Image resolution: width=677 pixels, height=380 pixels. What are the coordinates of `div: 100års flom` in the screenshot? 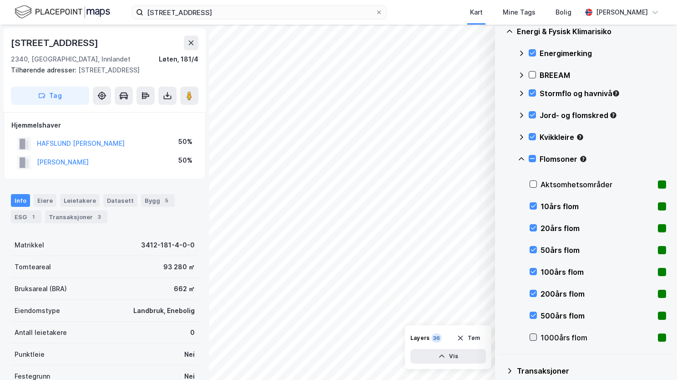 It's located at (598, 272).